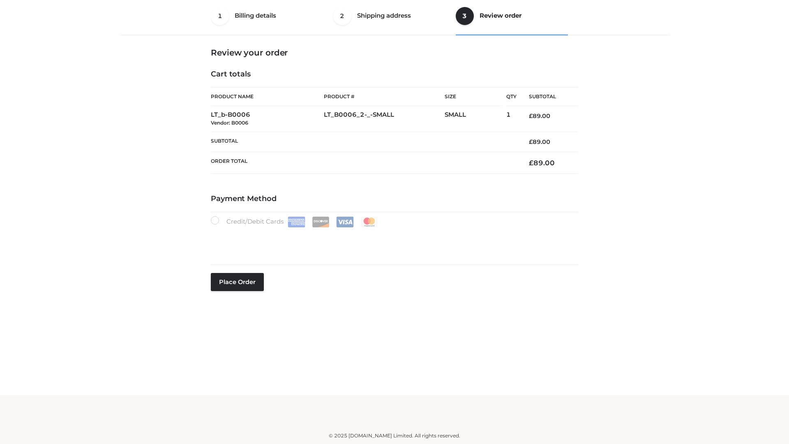 The image size is (789, 444). What do you see at coordinates (369, 222) in the screenshot?
I see `img: Mastercard` at bounding box center [369, 222].